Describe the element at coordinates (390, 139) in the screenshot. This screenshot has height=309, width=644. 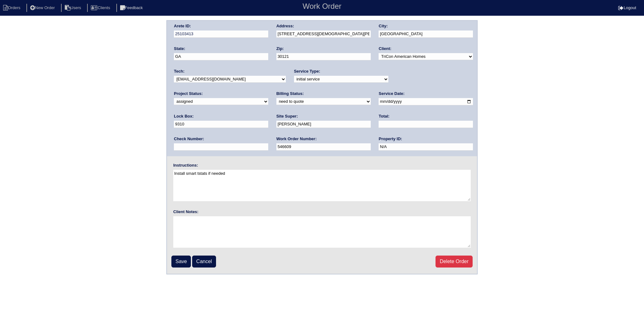
I see `label: Property ID:` at that location.